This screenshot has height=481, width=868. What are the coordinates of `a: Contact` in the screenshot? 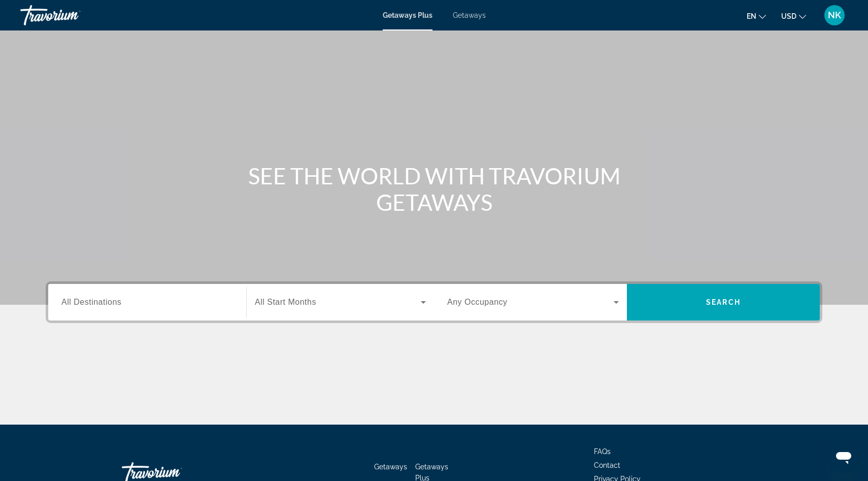 It's located at (607, 465).